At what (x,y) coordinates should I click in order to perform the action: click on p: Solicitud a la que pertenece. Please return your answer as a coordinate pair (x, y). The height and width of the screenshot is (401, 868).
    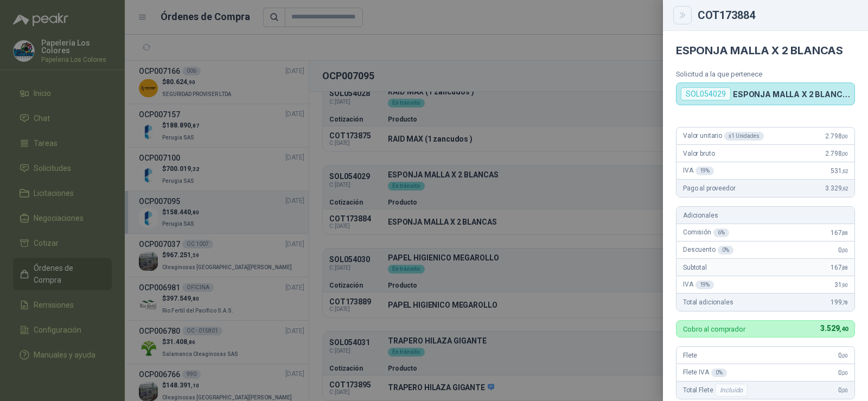
    Looking at the image, I should click on (766, 74).